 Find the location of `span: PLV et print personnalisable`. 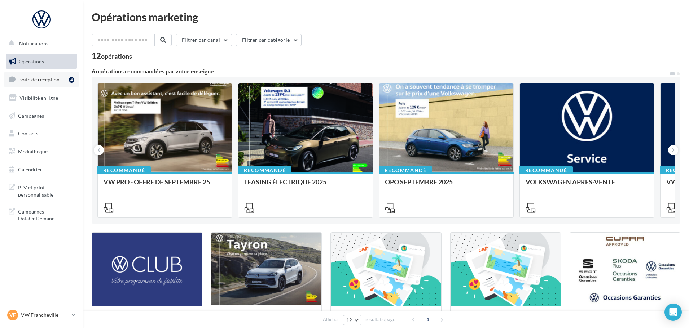

span: PLV et print personnalisable is located at coordinates (46, 190).